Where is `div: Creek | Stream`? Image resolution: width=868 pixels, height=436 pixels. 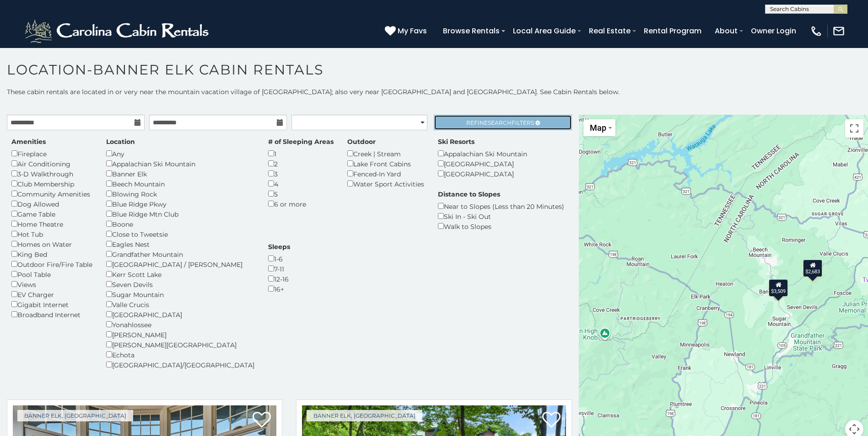 div: Creek | Stream is located at coordinates (386, 154).